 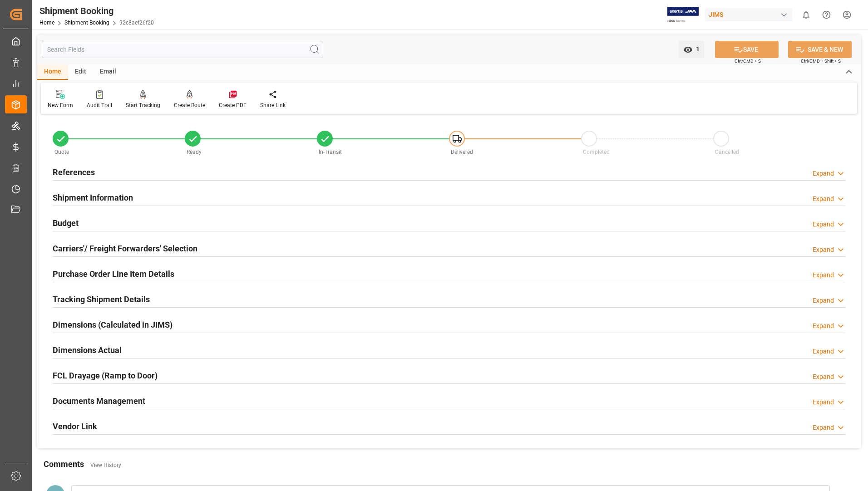 I want to click on a: Home, so click(x=47, y=22).